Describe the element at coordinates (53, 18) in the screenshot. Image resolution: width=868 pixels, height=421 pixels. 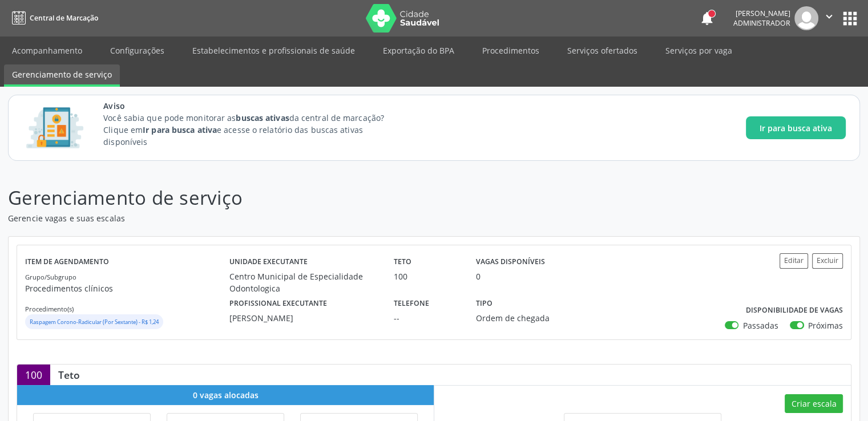
I see `a: Central de Marcação` at that location.